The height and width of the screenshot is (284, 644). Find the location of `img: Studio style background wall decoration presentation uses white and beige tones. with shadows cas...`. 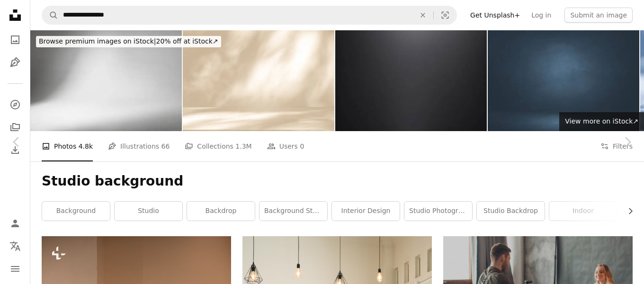

img: Studio style background wall decoration presentation uses white and beige tones. with shadows cas... is located at coordinates (259, 80).